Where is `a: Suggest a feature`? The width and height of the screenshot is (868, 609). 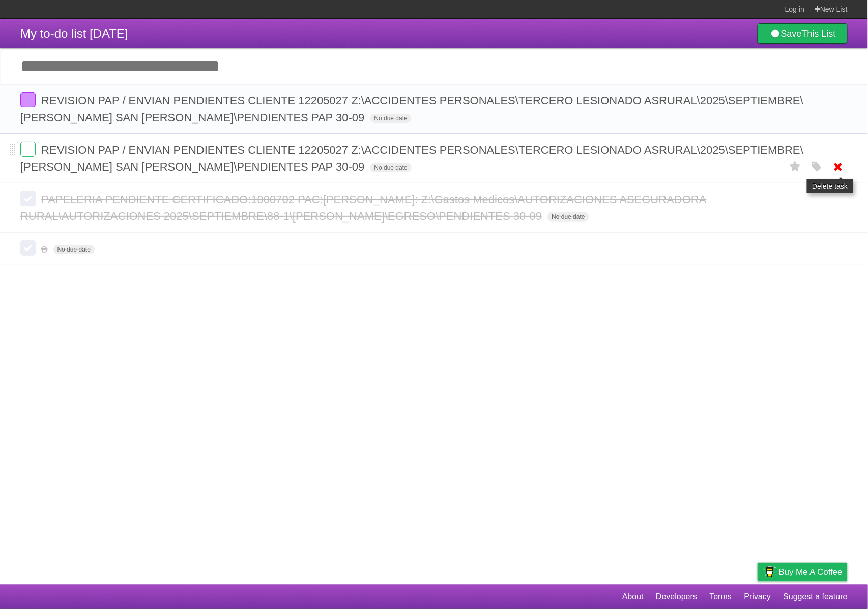
a: Suggest a feature is located at coordinates (816, 597).